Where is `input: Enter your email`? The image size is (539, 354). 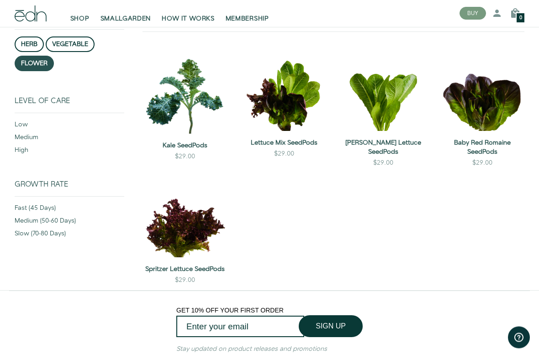 input: Enter your email is located at coordinates (240, 327).